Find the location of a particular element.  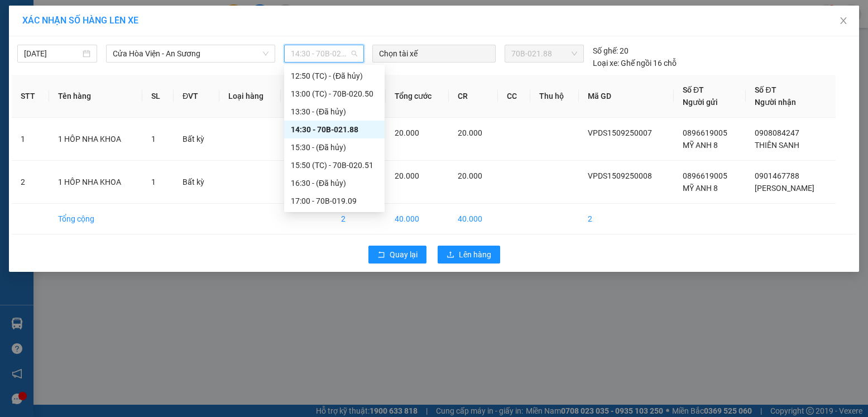

span: close is located at coordinates (844, 21).